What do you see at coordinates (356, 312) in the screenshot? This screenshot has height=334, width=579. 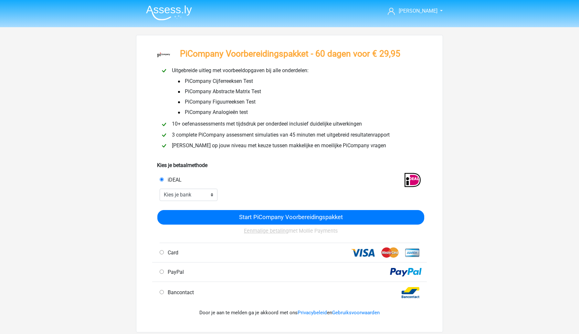 I see `a: Gebruiksvoorwaarden` at bounding box center [356, 312].